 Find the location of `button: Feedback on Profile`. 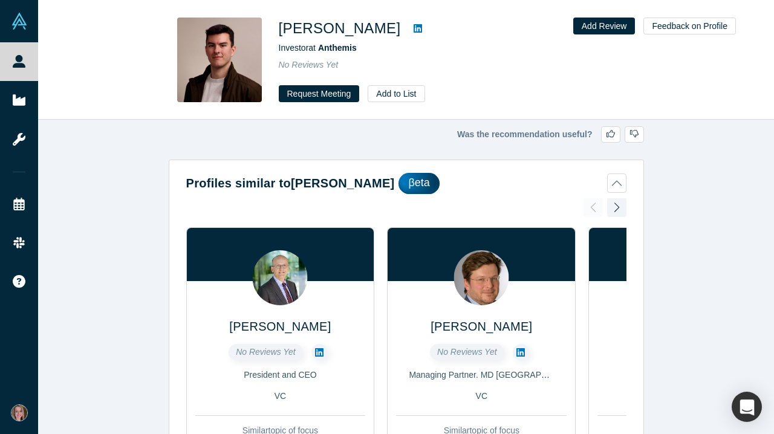

button: Feedback on Profile is located at coordinates (689, 26).